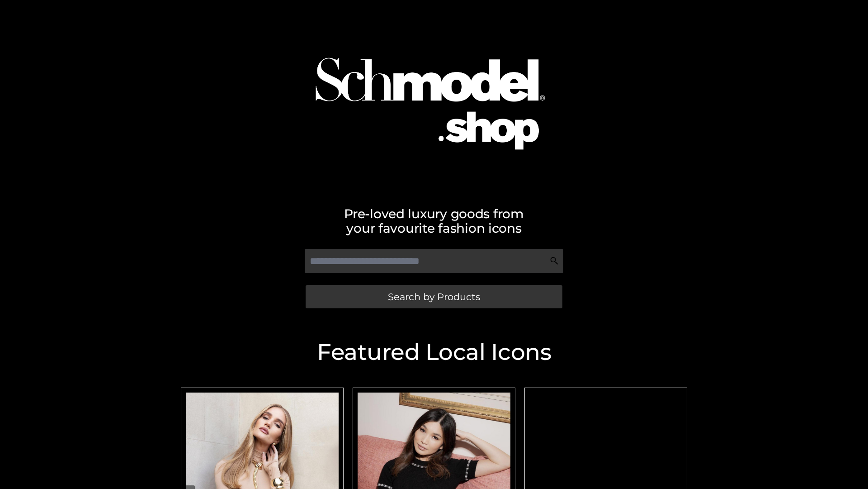 This screenshot has width=868, height=489. I want to click on img: Search Icon, so click(554, 261).